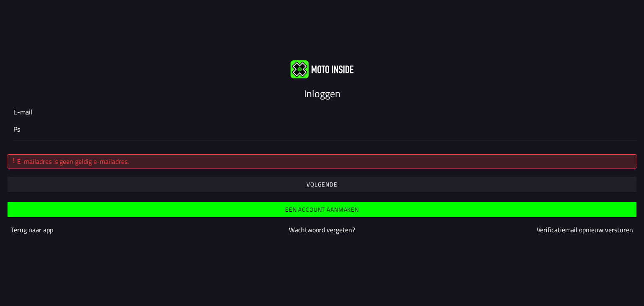  I want to click on ion-text: Terug naar app, so click(32, 230).